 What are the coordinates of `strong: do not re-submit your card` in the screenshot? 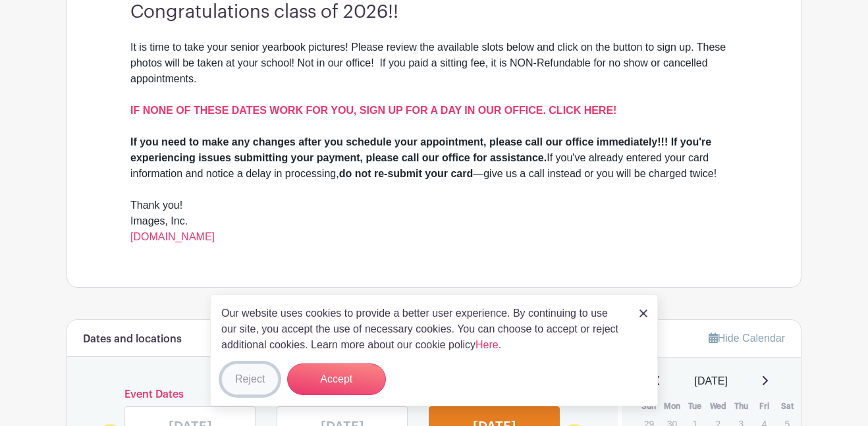 It's located at (406, 173).